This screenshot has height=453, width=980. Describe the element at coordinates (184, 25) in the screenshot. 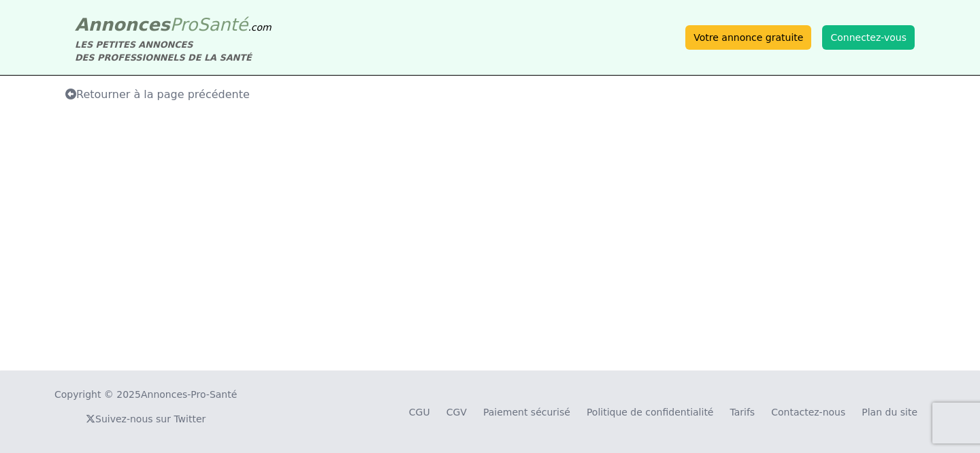

I see `span: Pro` at that location.